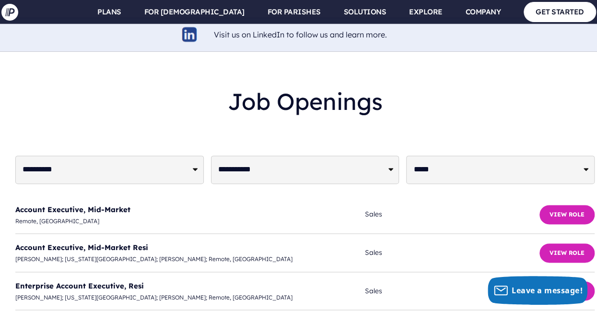  Describe the element at coordinates (189, 34) in the screenshot. I see `img: linkedin-logo` at that location.